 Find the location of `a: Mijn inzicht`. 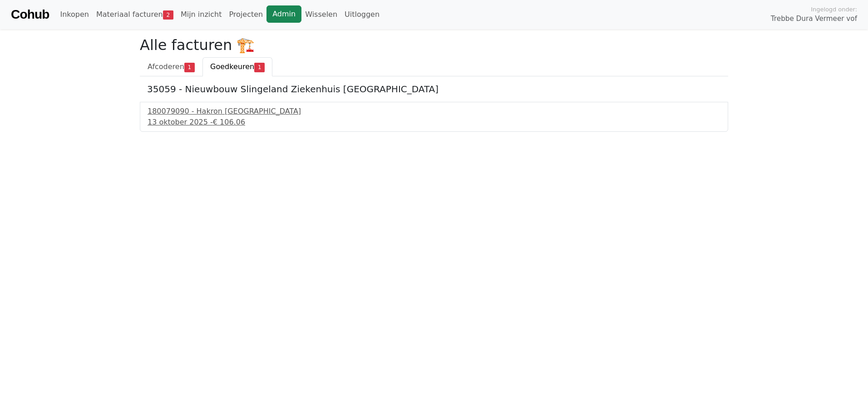

a: Mijn inzicht is located at coordinates (201, 15).